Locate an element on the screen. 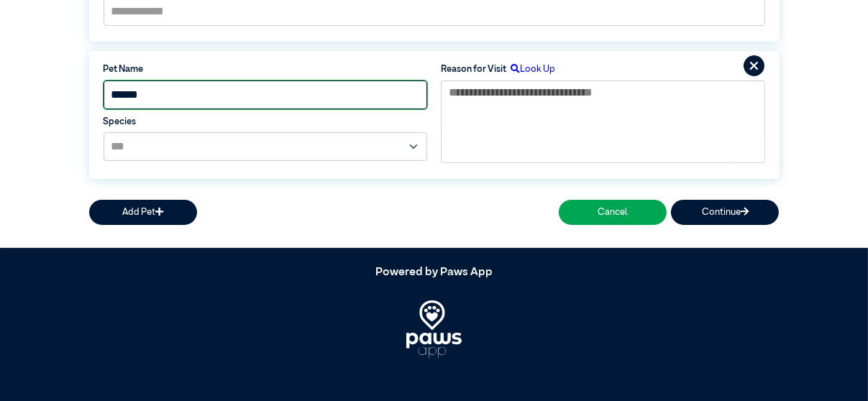 The width and height of the screenshot is (868, 401). h5: Powered by Paws App is located at coordinates (434, 272).